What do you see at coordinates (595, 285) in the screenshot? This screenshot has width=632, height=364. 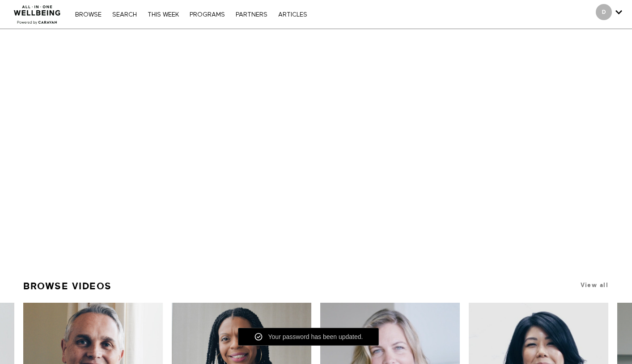 I see `a: View all` at bounding box center [595, 285].